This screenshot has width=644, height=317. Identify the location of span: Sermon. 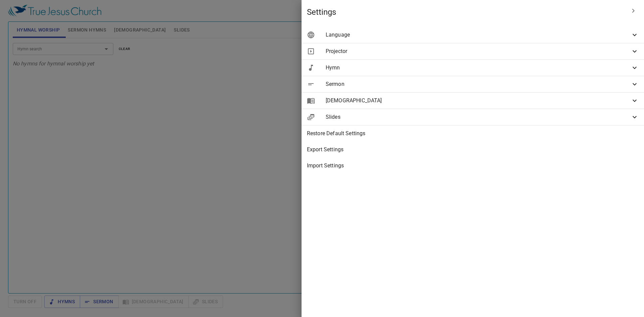
(478, 84).